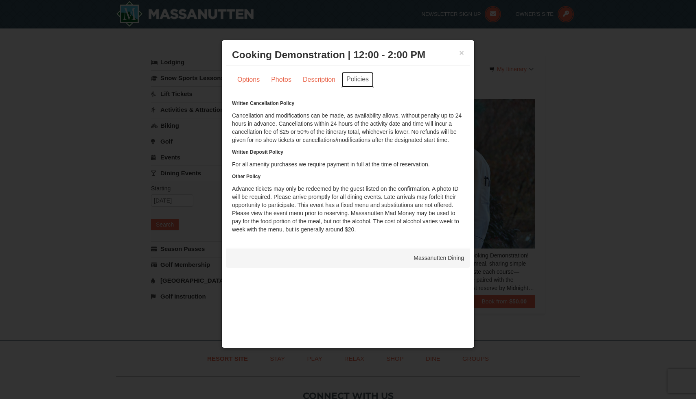 The height and width of the screenshot is (399, 696). I want to click on a: Description, so click(319, 80).